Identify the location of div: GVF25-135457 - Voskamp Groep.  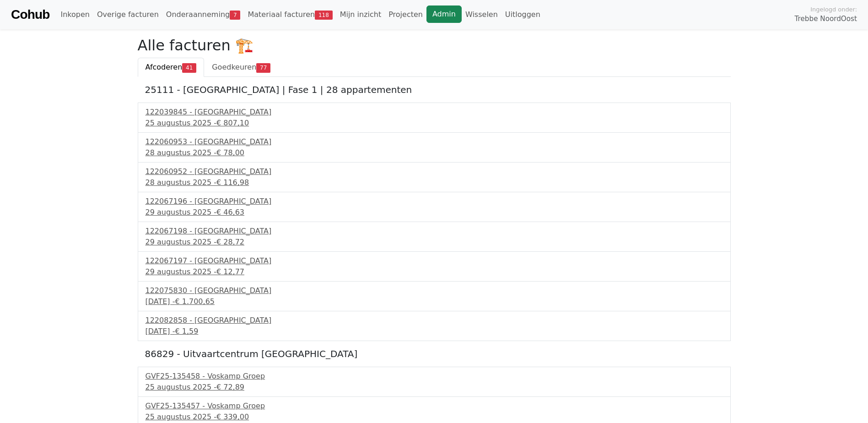
(434, 406).